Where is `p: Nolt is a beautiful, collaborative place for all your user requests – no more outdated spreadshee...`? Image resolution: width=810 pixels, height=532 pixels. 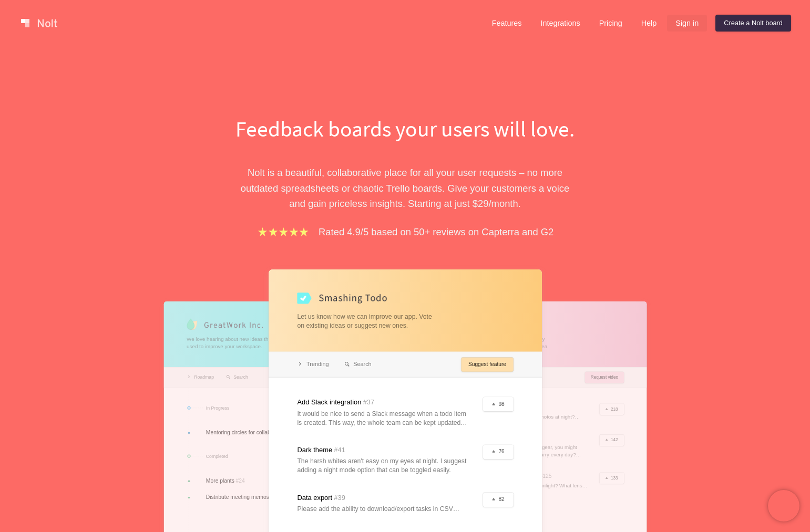 p: Nolt is a beautiful, collaborative place for all your user requests – no more outdated spreadshee... is located at coordinates (405, 188).